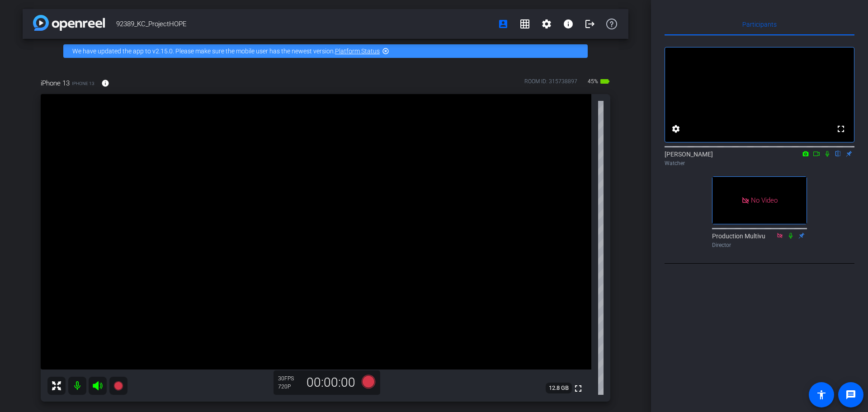 The image size is (868, 412). I want to click on div: Watcher, so click(760, 163).